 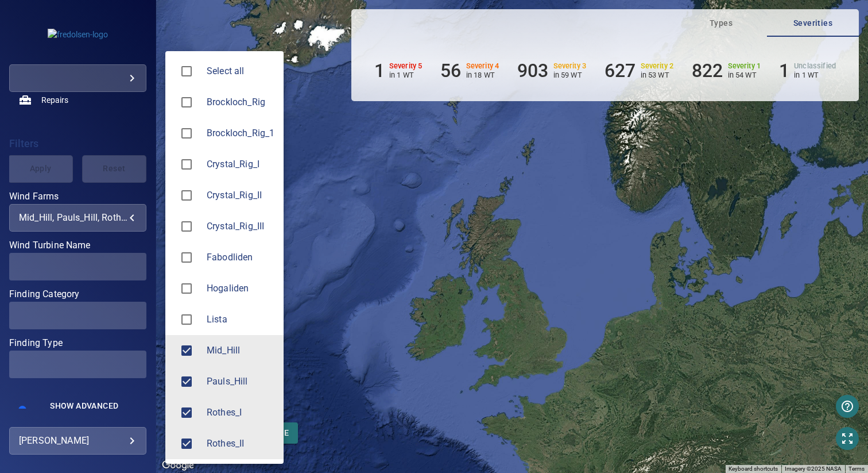 What do you see at coordinates (241, 289) in the screenshot?
I see `div: Wind Farms Hogaliden` at bounding box center [241, 289].